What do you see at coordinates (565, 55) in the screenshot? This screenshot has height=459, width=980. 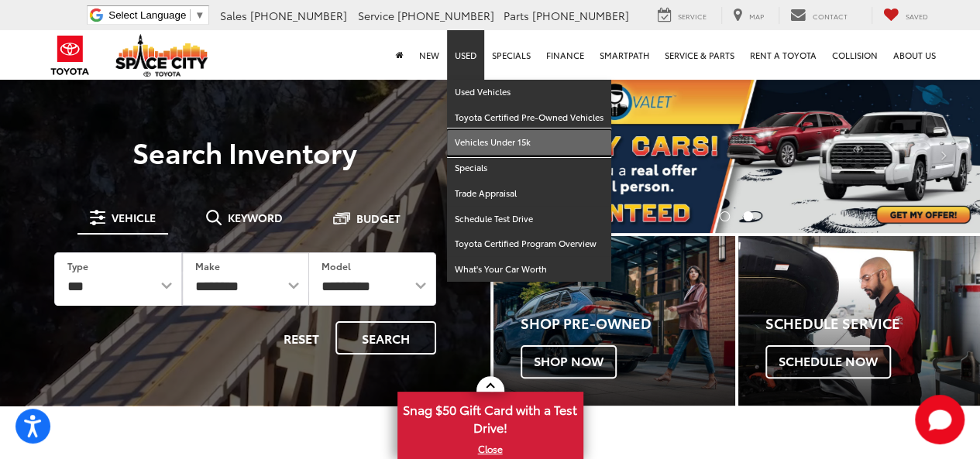 I see `a: Finance` at bounding box center [565, 55].